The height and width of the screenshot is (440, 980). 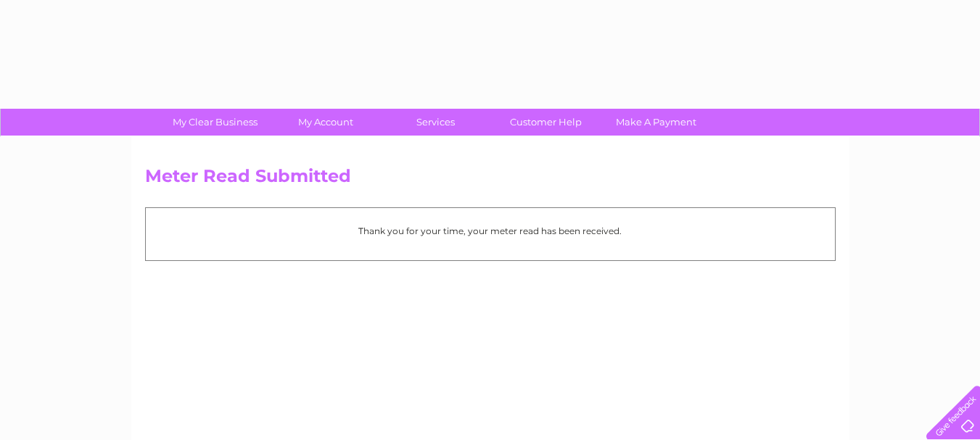 What do you see at coordinates (490, 231) in the screenshot?
I see `p: Thank you for your time, your meter read has been received.` at bounding box center [490, 231].